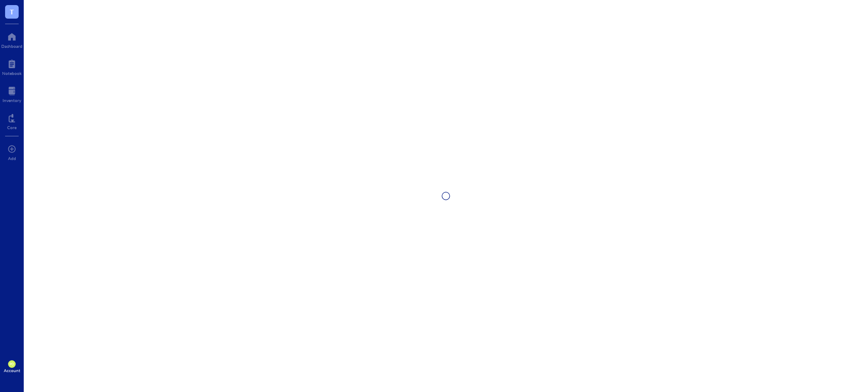  I want to click on div: Dashboard, so click(12, 46).